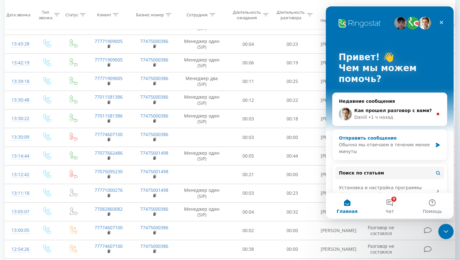 The image size is (460, 260). I want to click on p: Чем мы можем помочь?, so click(64, 67).